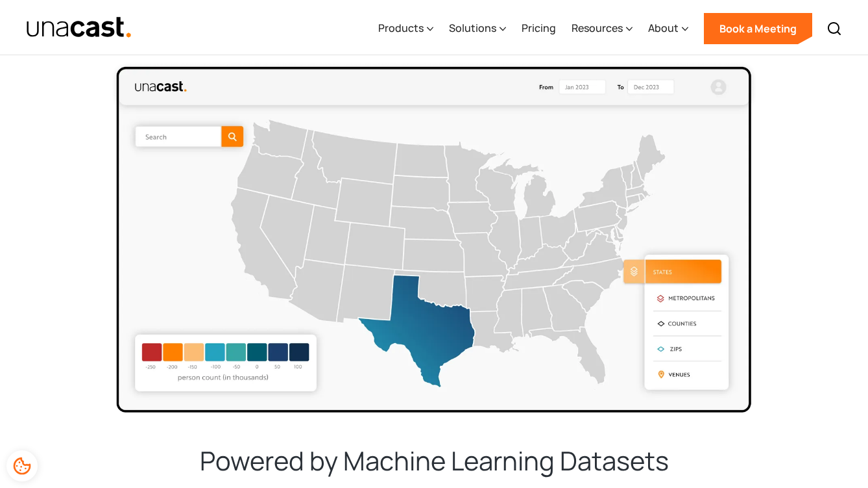 This screenshot has width=868, height=488. What do you see at coordinates (434, 460) in the screenshot?
I see `h2: Powered by Machine Learning Datasets` at bounding box center [434, 460].